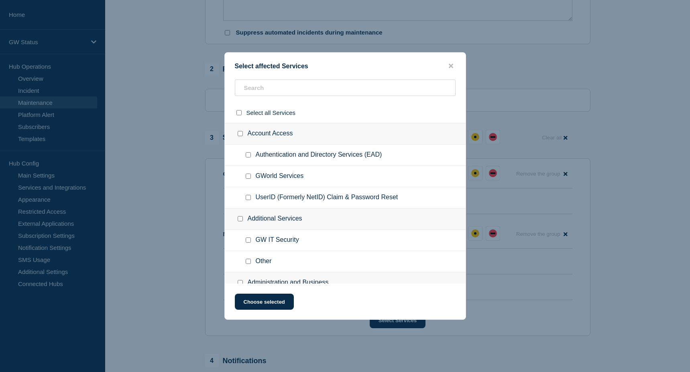 The image size is (690, 372). Describe the element at coordinates (345, 219) in the screenshot. I see `div: Additional Services` at that location.